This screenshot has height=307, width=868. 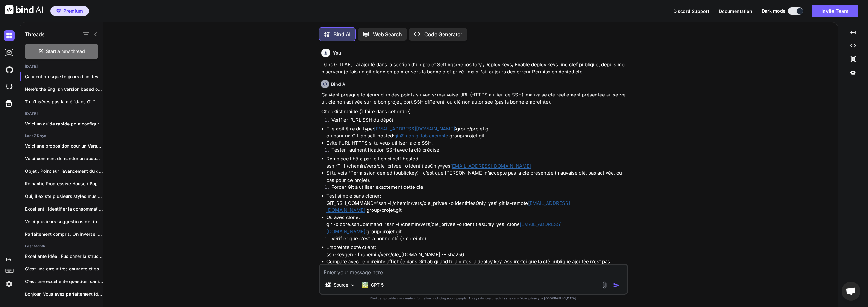 I want to click on li: Compare avec l’empreinte affichée dans GitLab quand tu ajoutes la deploy key. Assure‑toi que la c..., so click(x=476, y=265).